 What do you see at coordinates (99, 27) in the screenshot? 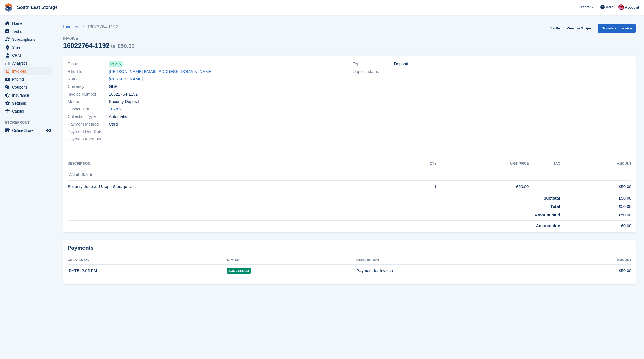
I see `nav: breadcrumbs` at bounding box center [99, 27].